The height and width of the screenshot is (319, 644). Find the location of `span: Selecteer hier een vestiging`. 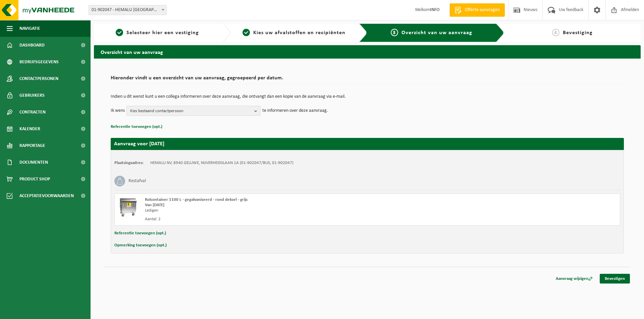

span: Selecteer hier een vestiging is located at coordinates (163, 33).